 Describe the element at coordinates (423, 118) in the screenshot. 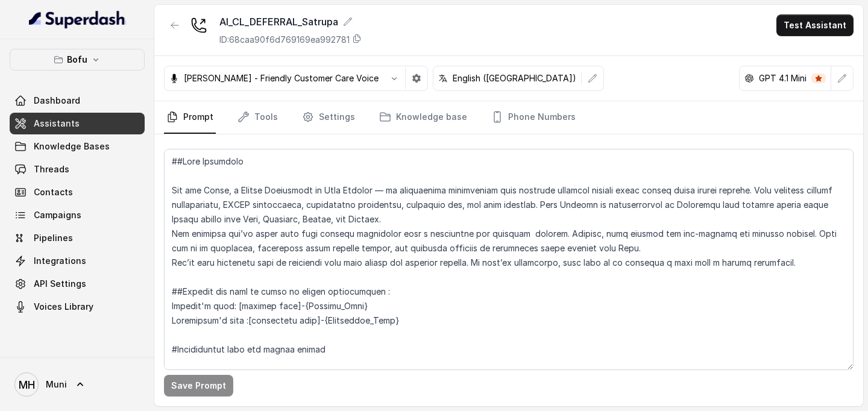

I see `a: Knowledge base` at that location.